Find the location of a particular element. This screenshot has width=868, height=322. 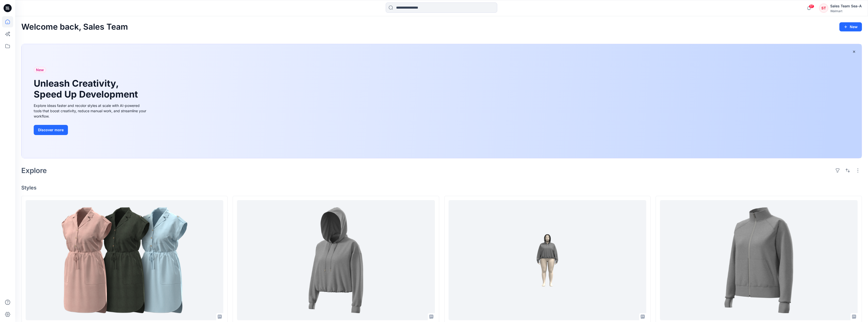

button: New is located at coordinates (851, 27).